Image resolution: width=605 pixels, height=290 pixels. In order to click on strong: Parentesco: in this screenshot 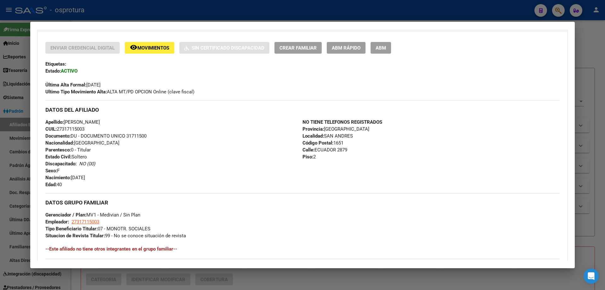, I will do `click(58, 150)`.